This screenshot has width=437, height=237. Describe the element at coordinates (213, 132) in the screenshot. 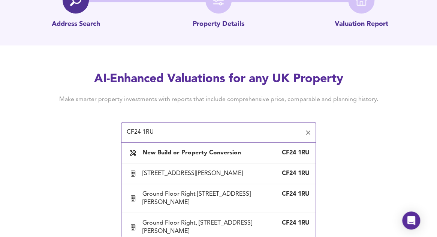

I see `input: Enter a postcode to start...` at that location.